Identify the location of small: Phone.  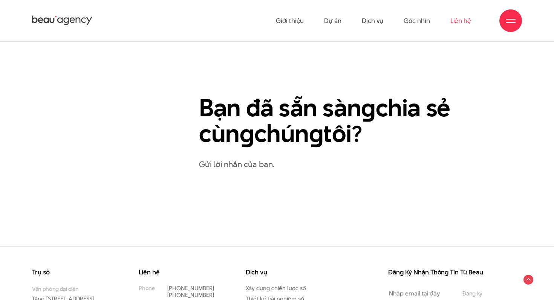
(146, 288).